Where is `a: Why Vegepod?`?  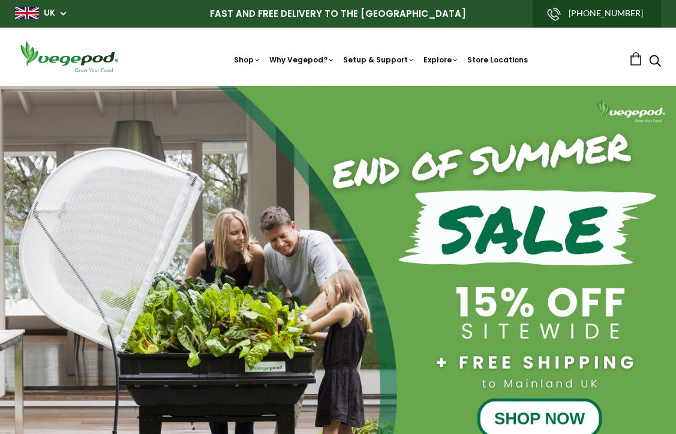
a: Why Vegepod? is located at coordinates (302, 59).